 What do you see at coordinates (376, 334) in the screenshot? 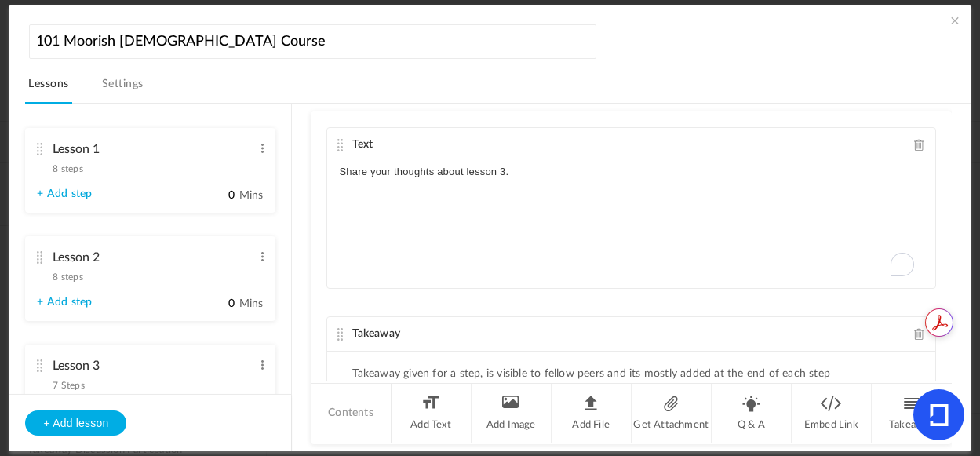
I see `span: Takeaway` at bounding box center [376, 334].